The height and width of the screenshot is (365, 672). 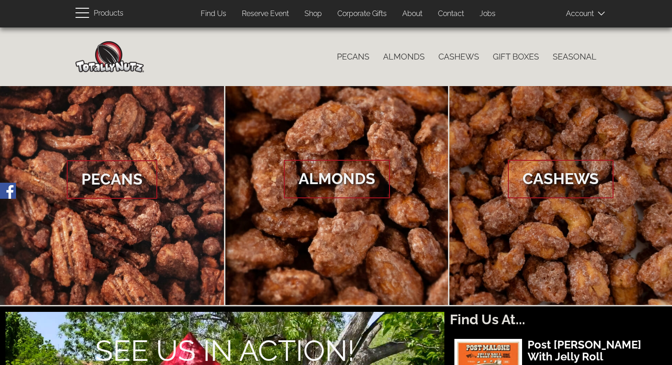 I want to click on a: Reserve Event, so click(x=265, y=14).